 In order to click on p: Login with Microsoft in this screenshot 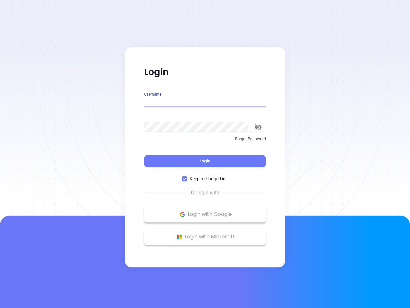, I will do `click(205, 236)`.